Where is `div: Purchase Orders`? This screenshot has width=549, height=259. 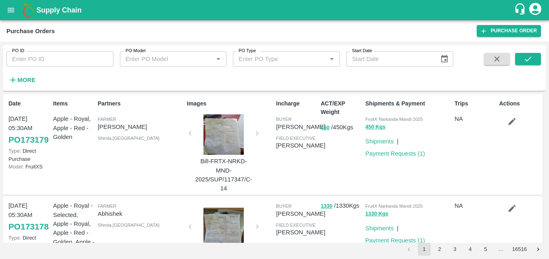 div: Purchase Orders is located at coordinates (31, 31).